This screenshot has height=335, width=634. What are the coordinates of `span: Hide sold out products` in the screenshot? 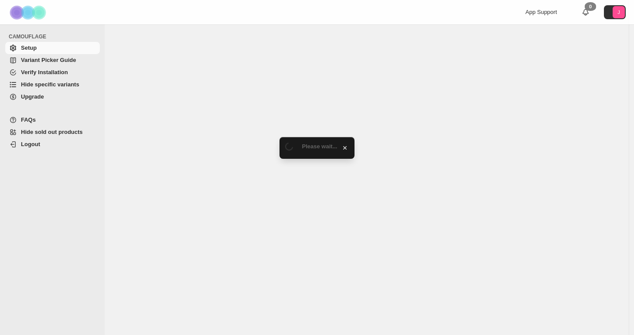 It's located at (52, 132).